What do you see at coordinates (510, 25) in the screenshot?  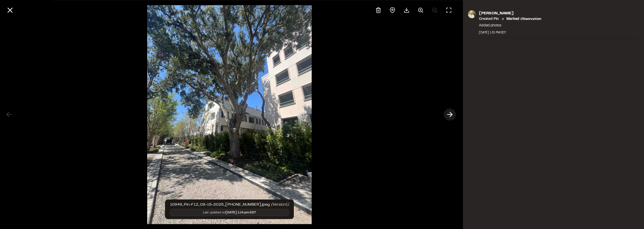 I see `p: Added photos` at bounding box center [510, 25].